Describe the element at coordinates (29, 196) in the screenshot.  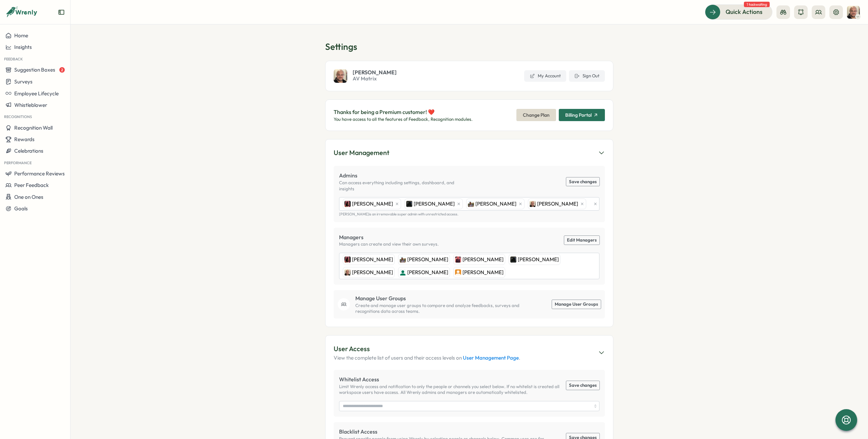
I see `span: One on Ones` at that location.